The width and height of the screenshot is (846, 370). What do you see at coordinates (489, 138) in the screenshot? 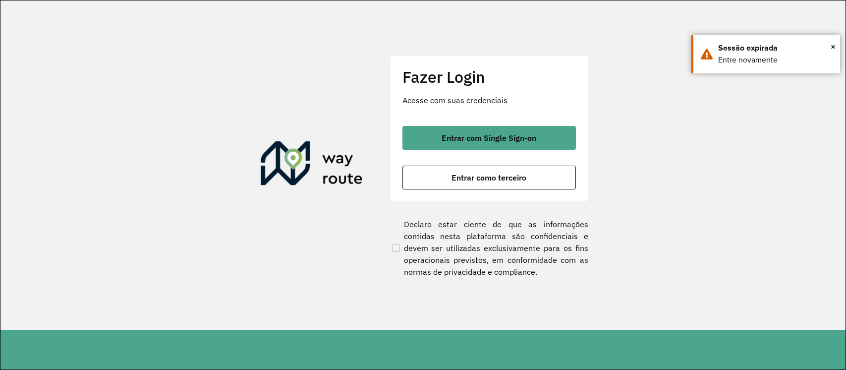
I see `span: Entrar com Single Sign-on` at bounding box center [489, 138].